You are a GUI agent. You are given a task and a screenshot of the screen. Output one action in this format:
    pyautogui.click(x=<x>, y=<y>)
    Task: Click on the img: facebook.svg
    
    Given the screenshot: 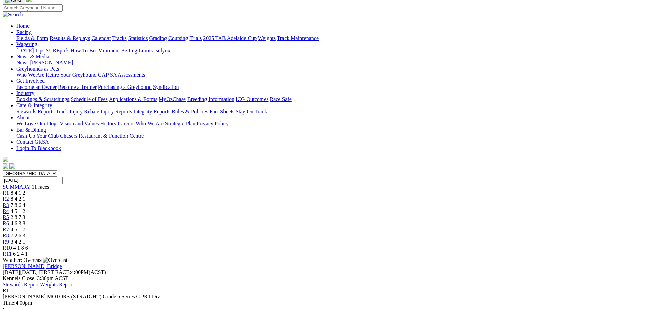 What is the action you would take?
    pyautogui.click(x=5, y=166)
    